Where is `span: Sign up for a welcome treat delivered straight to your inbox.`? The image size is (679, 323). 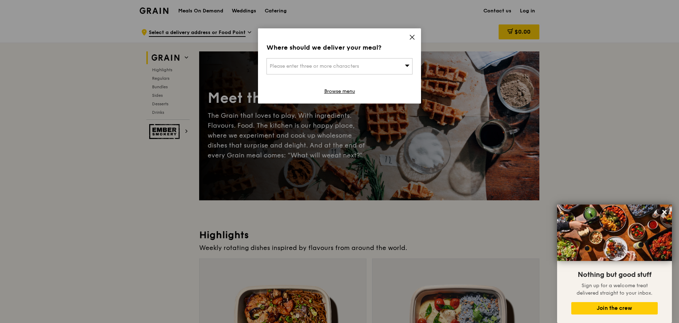 span: Sign up for a welcome treat delivered straight to your inbox. is located at coordinates (615, 289).